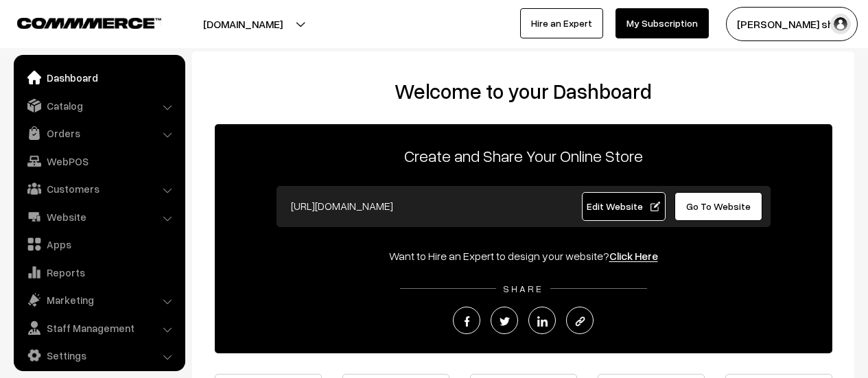 The image size is (868, 378). Describe the element at coordinates (623, 206) in the screenshot. I see `span: Edit Website` at that location.